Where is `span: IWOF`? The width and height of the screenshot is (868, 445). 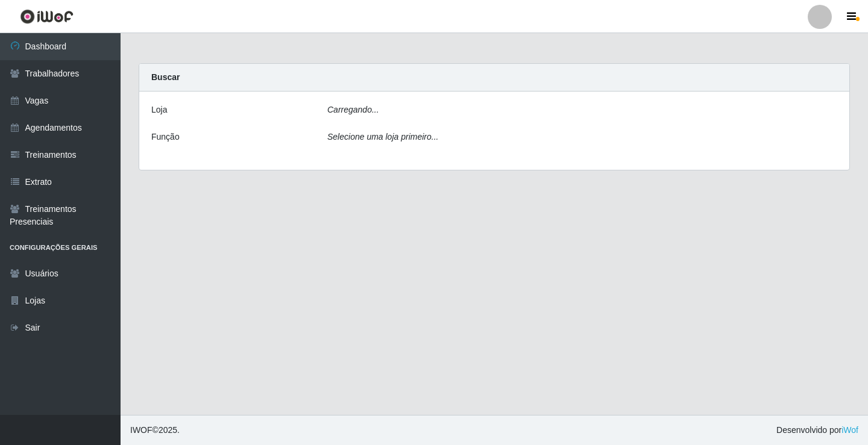
span: IWOF is located at coordinates (141, 430).